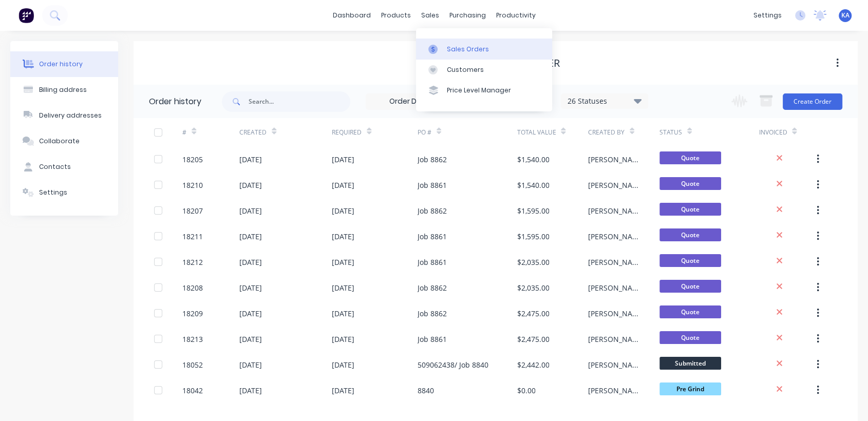 The image size is (868, 421). I want to click on img: Factory, so click(26, 16).